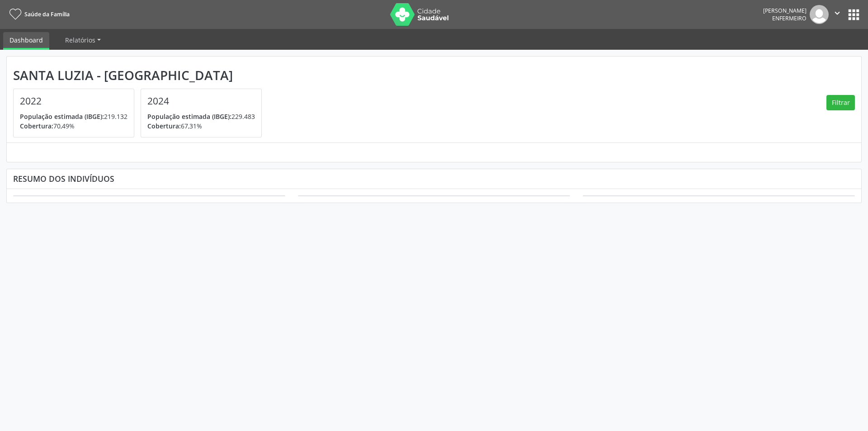  Describe the element at coordinates (80, 40) in the screenshot. I see `span: Relatórios` at that location.